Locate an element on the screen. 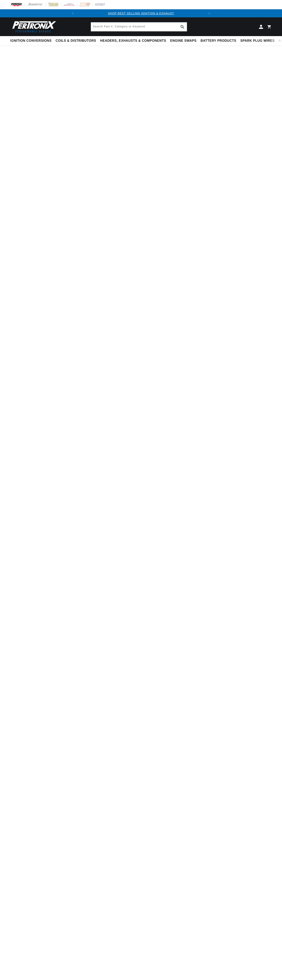 This screenshot has width=282, height=980. summary: Battery Products is located at coordinates (218, 40).